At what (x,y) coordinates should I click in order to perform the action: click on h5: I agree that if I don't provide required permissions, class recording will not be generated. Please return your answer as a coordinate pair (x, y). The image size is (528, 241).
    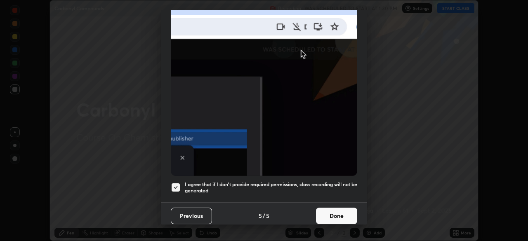
    Looking at the image, I should click on (271, 188).